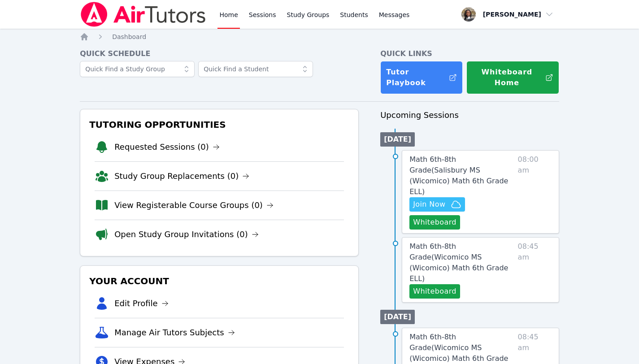  Describe the element at coordinates (430, 204) in the screenshot. I see `span: Join Now` at that location.